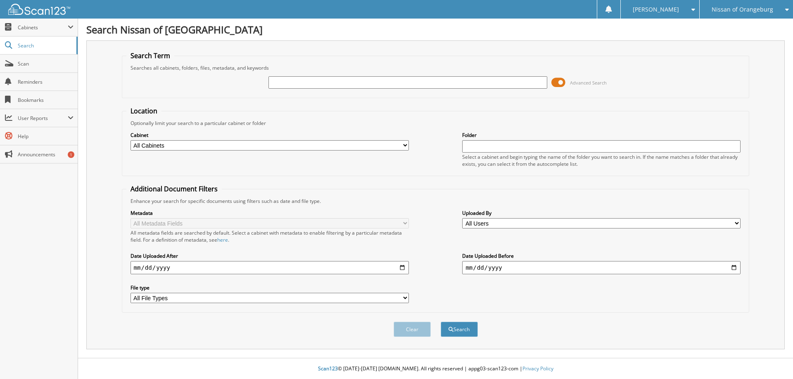  I want to click on label: Date Uploaded Before, so click(601, 256).